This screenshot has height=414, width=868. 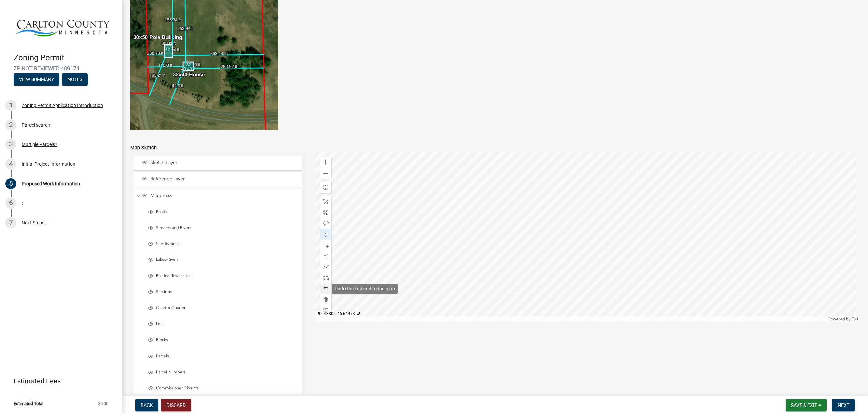 I want to click on span: Parcels, so click(x=227, y=356).